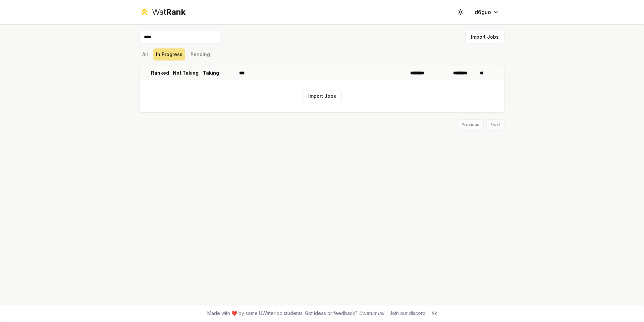 This screenshot has height=322, width=644. What do you see at coordinates (408, 313) in the screenshot?
I see `div: Join our discord!` at bounding box center [408, 313].